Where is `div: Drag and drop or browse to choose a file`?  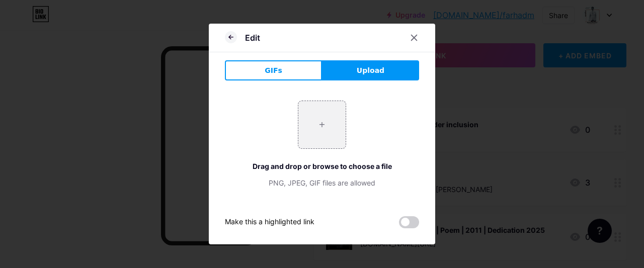 div: Drag and drop or browse to choose a file is located at coordinates (322, 166).